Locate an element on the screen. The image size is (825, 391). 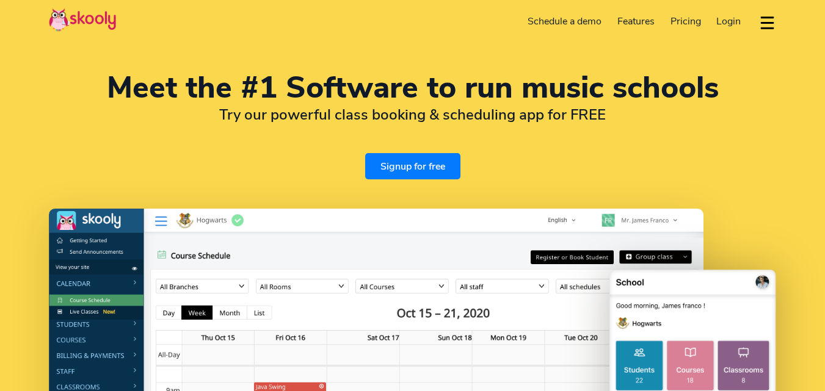
button: dropdown menu is located at coordinates (767, 23).